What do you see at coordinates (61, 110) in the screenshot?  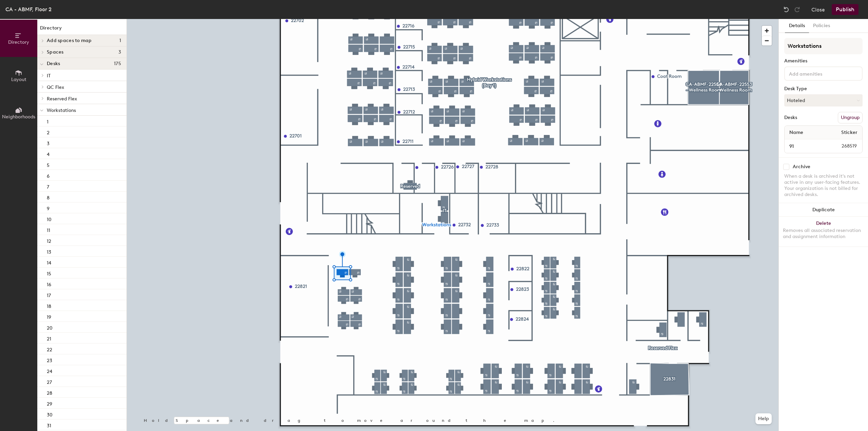 I see `span: Workstations` at bounding box center [61, 110].